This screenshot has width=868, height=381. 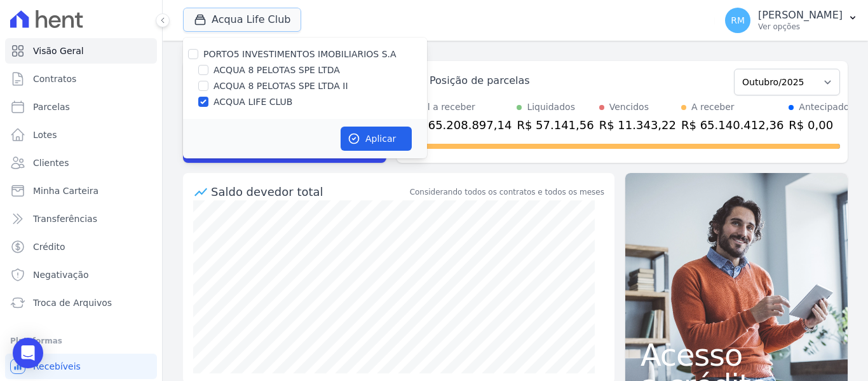 I want to click on a: Parcelas, so click(x=81, y=107).